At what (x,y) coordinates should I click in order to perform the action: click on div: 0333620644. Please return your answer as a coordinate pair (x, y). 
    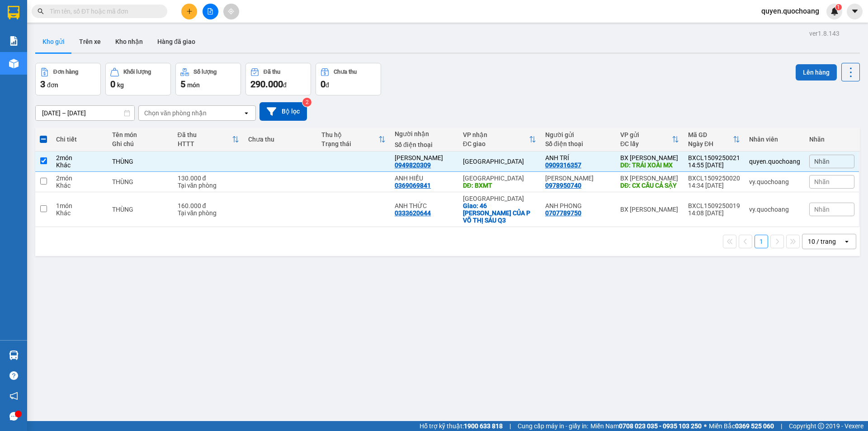
    Looking at the image, I should click on (412, 213).